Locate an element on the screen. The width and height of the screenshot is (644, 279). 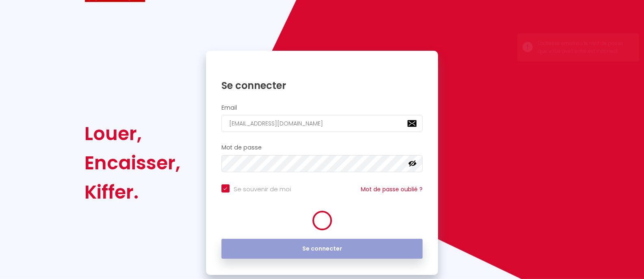
div: Encaisser, is located at coordinates (132, 163).